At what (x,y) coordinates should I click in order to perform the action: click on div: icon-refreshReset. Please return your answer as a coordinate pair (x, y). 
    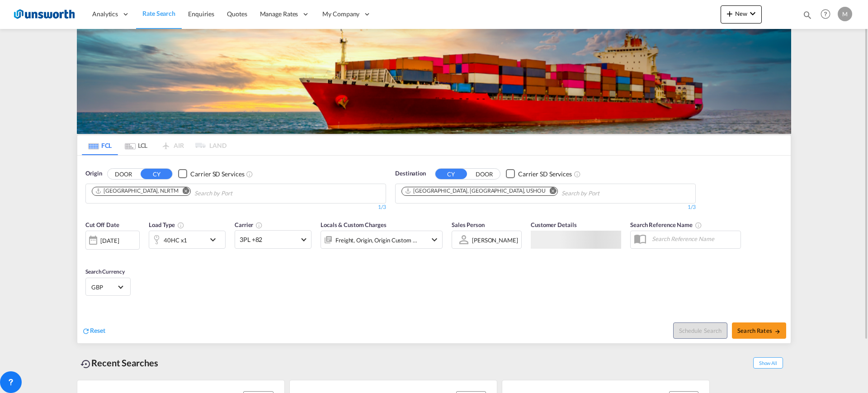
    Looking at the image, I should click on (94, 331).